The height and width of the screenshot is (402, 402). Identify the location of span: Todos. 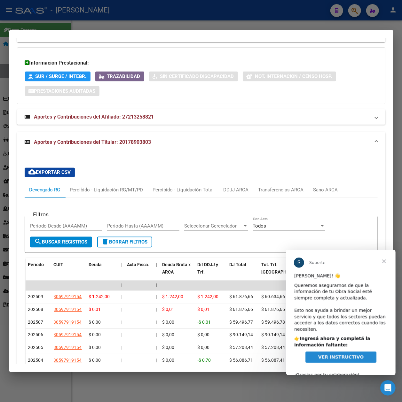
(260, 226).